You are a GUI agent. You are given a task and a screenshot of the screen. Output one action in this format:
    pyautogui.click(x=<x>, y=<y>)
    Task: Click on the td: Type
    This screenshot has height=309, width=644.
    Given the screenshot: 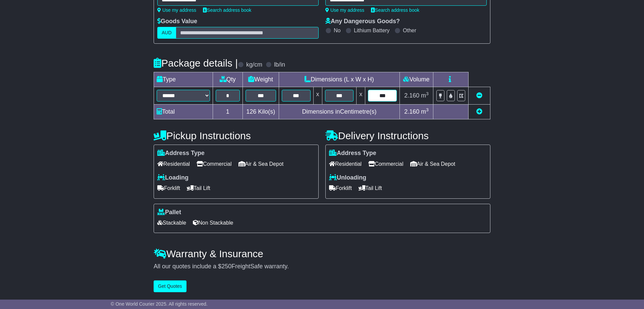 What is the action you would take?
    pyautogui.click(x=183, y=80)
    